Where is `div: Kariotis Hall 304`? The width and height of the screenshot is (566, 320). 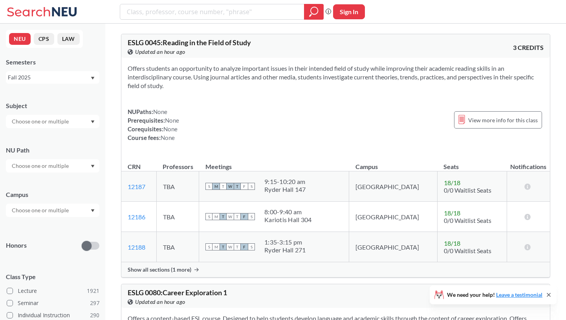
div: Kariotis Hall 304 is located at coordinates (288, 219).